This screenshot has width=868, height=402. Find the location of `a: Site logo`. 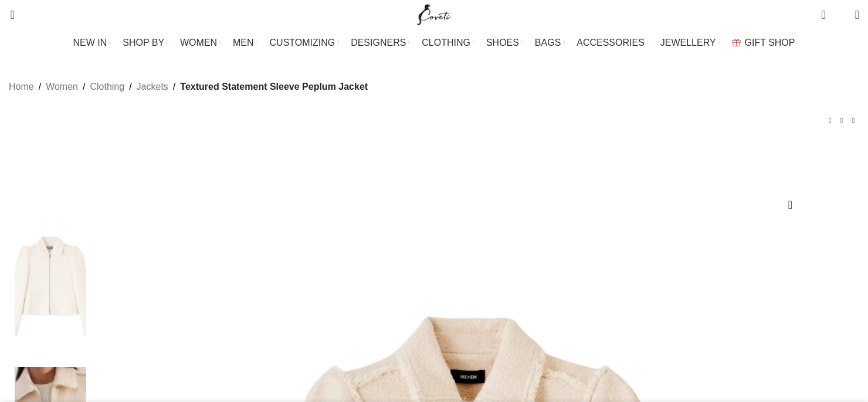

a: Site logo is located at coordinates (434, 14).